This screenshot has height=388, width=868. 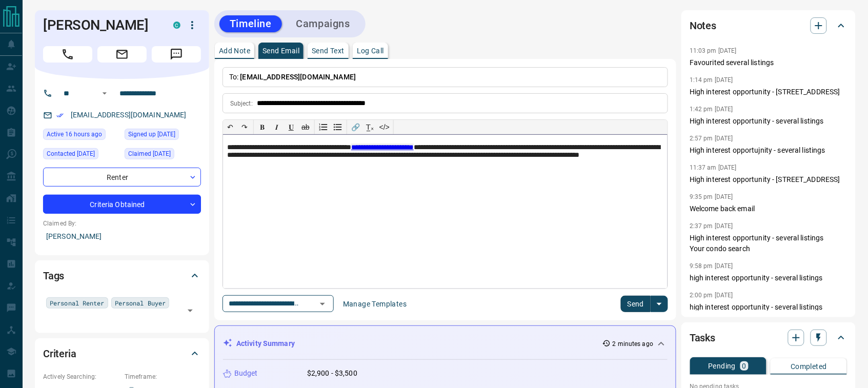 What do you see at coordinates (808, 366) in the screenshot?
I see `p: Completed` at bounding box center [808, 366].